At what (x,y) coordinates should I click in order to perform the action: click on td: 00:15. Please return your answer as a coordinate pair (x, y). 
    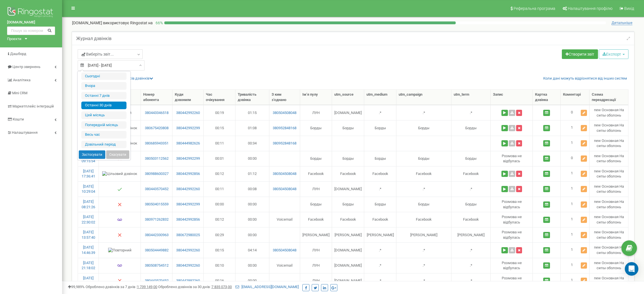
    Looking at the image, I should click on (219, 128).